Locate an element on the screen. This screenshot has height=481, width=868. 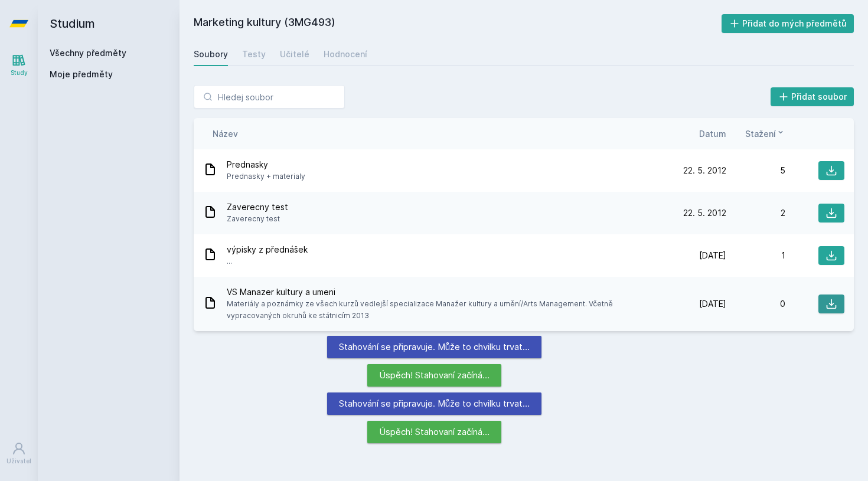
button: Stažení is located at coordinates (765, 133).